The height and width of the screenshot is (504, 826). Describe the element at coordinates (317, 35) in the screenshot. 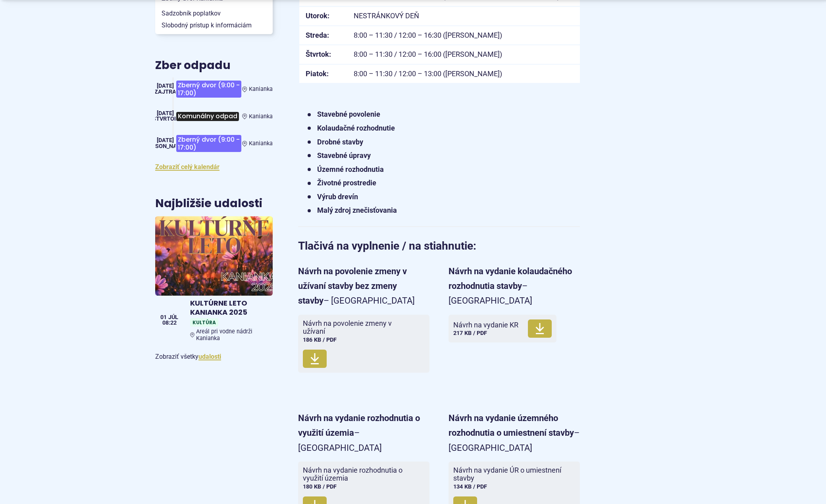

I see `strong: Streda:` at that location.